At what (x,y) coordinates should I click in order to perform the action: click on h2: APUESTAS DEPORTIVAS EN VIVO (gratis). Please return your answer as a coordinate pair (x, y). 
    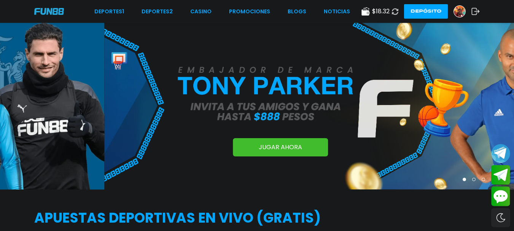
    Looking at the image, I should click on (257, 218).